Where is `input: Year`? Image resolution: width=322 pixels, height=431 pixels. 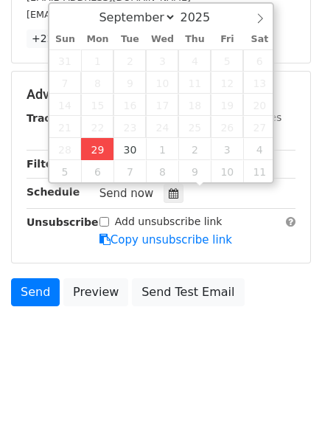 input: Year is located at coordinates (203, 17).